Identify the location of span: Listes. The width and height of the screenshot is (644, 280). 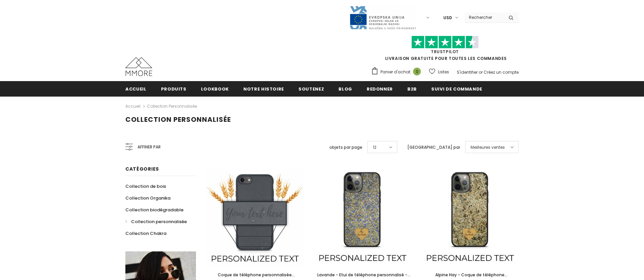
(444, 72).